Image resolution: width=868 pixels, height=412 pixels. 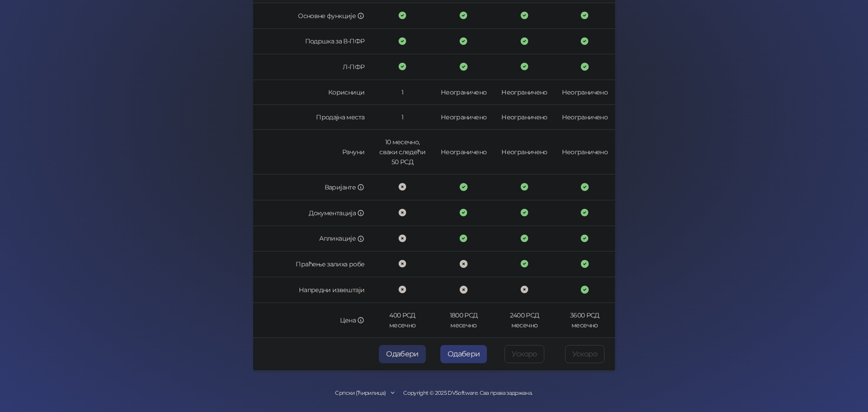 What do you see at coordinates (313, 320) in the screenshot?
I see `td: Цена` at bounding box center [313, 320].